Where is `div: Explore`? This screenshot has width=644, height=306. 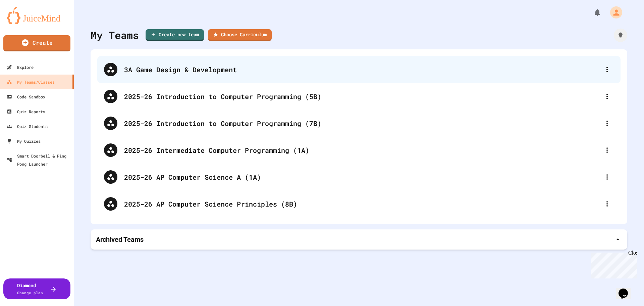 div: Explore is located at coordinates (20, 67).